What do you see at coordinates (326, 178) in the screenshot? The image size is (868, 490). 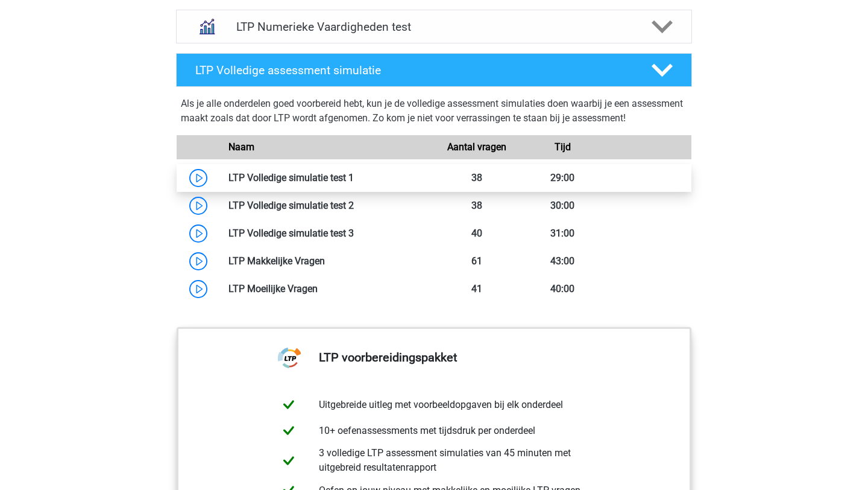 I see `div: LTP Volledige simulatie test 1` at bounding box center [326, 178].